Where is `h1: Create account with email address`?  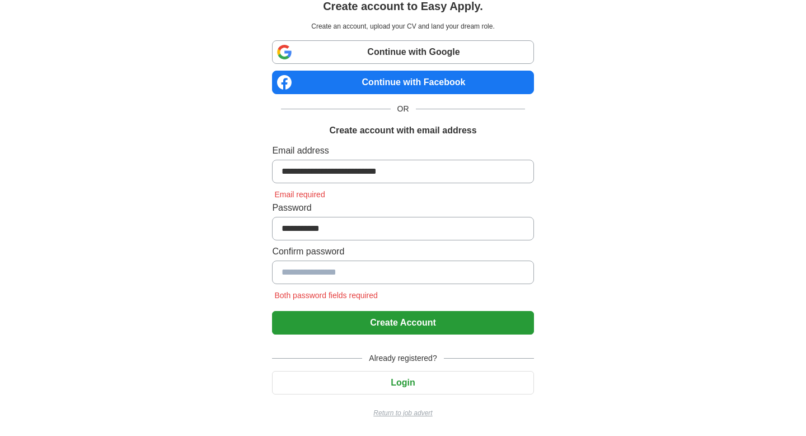 h1: Create account with email address is located at coordinates (403, 130).